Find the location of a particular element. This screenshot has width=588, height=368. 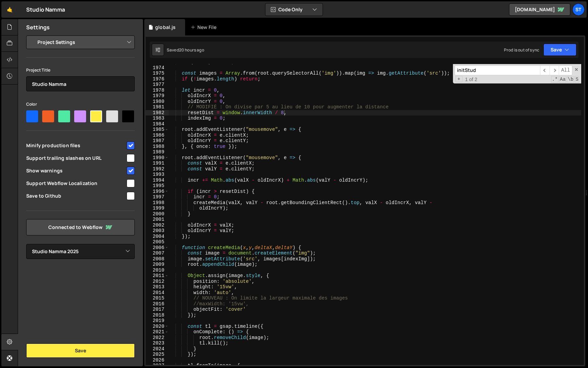

div: 2025 is located at coordinates (157, 355).